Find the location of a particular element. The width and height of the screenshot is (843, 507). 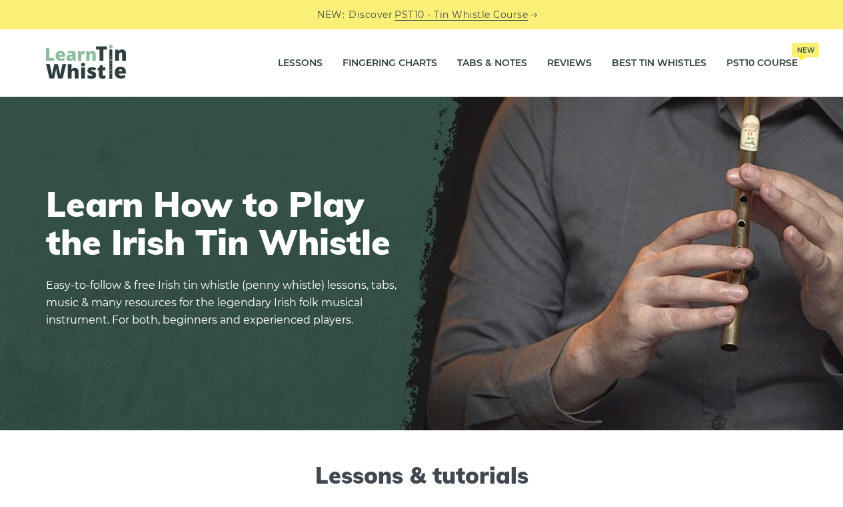

a: Lessons is located at coordinates (300, 63).